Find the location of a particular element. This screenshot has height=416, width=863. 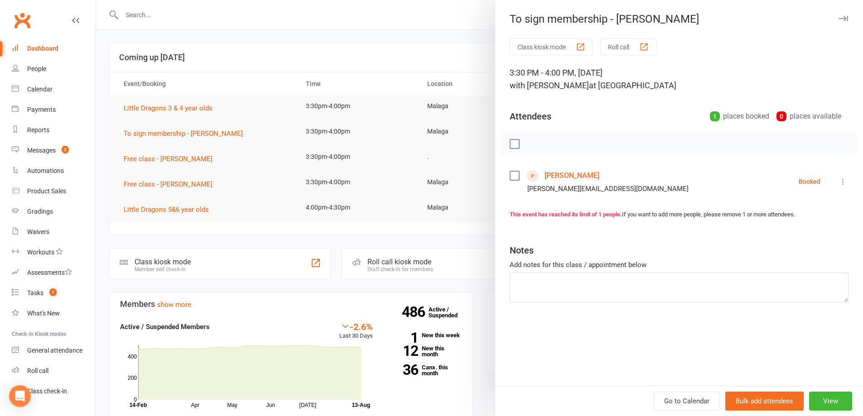

div: places available is located at coordinates (808, 116).